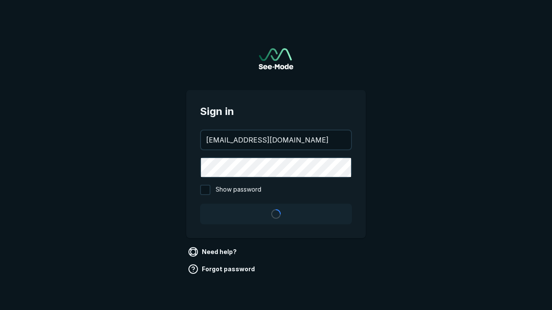 This screenshot has height=310, width=552. I want to click on a: Need help?, so click(213, 252).